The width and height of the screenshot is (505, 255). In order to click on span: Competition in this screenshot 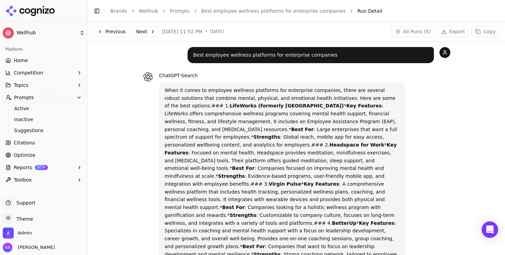, I will do `click(29, 73)`.